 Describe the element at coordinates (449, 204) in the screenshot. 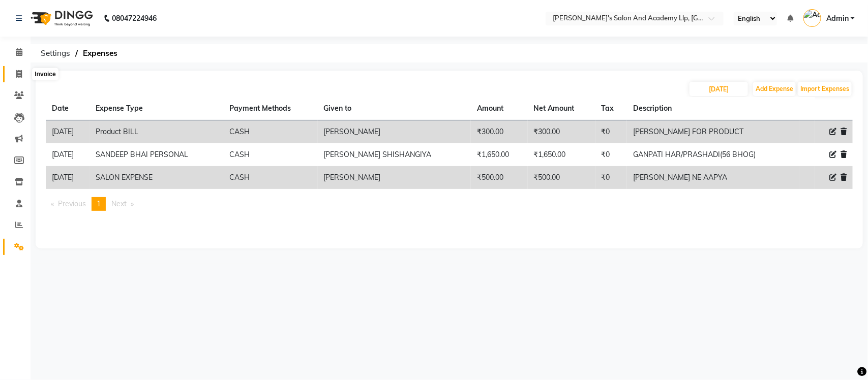

I see `nav: Pagination` at that location.